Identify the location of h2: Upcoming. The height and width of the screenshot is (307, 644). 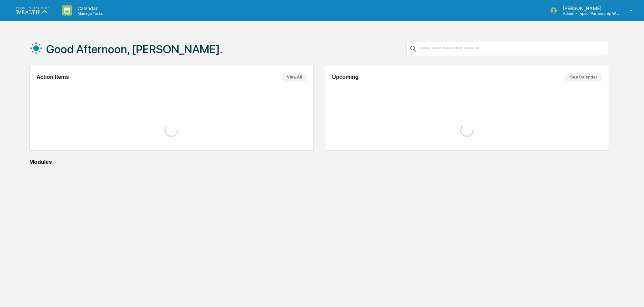
(345, 77).